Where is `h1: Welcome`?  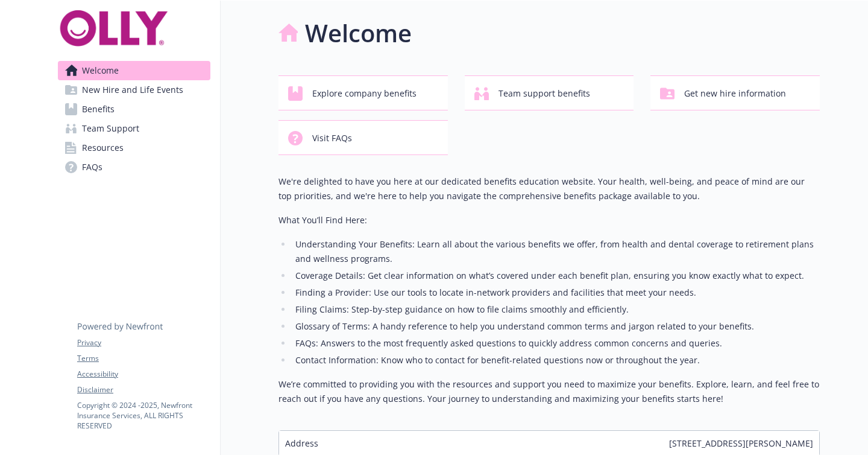 h1: Welcome is located at coordinates (358, 33).